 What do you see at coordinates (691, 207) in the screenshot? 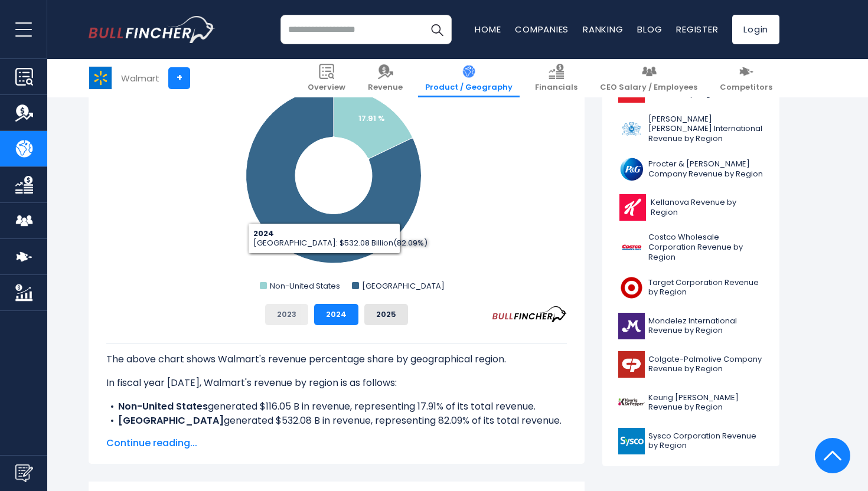
I see `a: Kellanova Revenue by Region` at bounding box center [691, 207].